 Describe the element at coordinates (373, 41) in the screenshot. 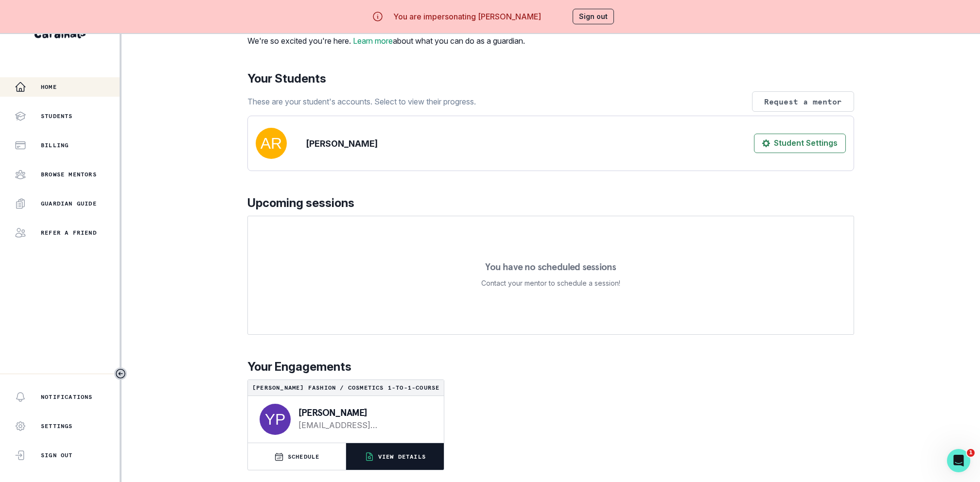

I see `a: Learn more` at that location.